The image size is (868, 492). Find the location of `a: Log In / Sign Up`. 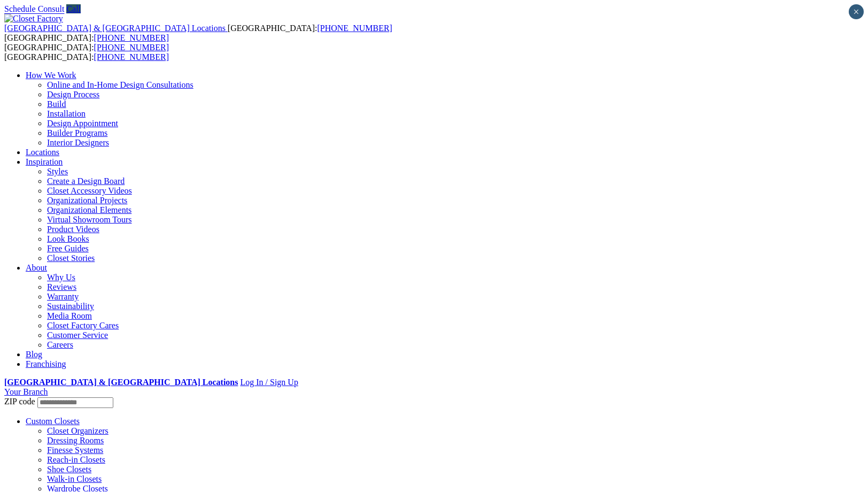

a: Log In / Sign Up is located at coordinates (269, 382).